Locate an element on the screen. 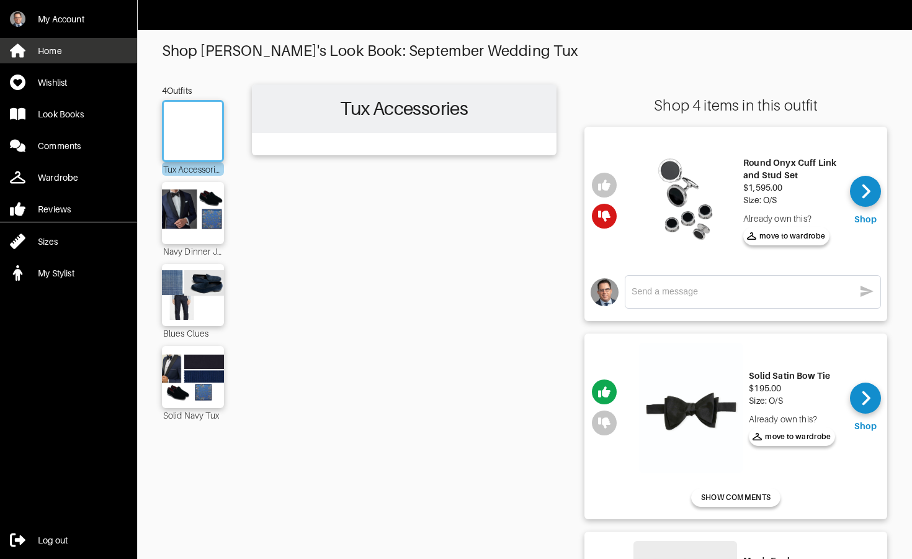 The width and height of the screenshot is (912, 559). div: Navy Dinner Jacket is located at coordinates (193, 251).